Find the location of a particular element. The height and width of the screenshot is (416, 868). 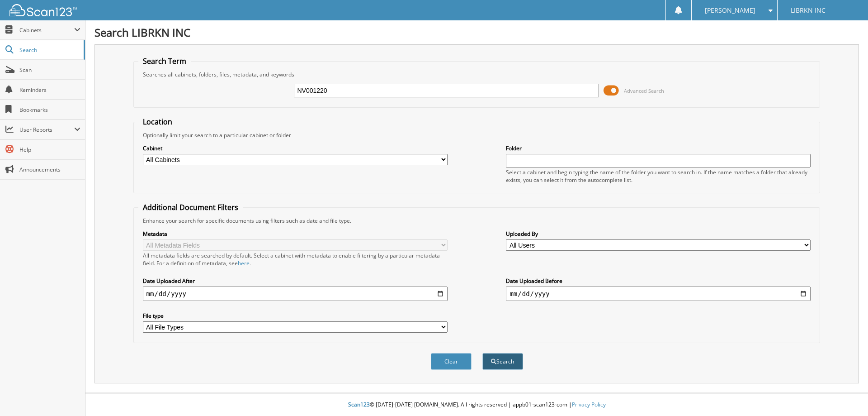

span: User Reports is located at coordinates (47, 129).